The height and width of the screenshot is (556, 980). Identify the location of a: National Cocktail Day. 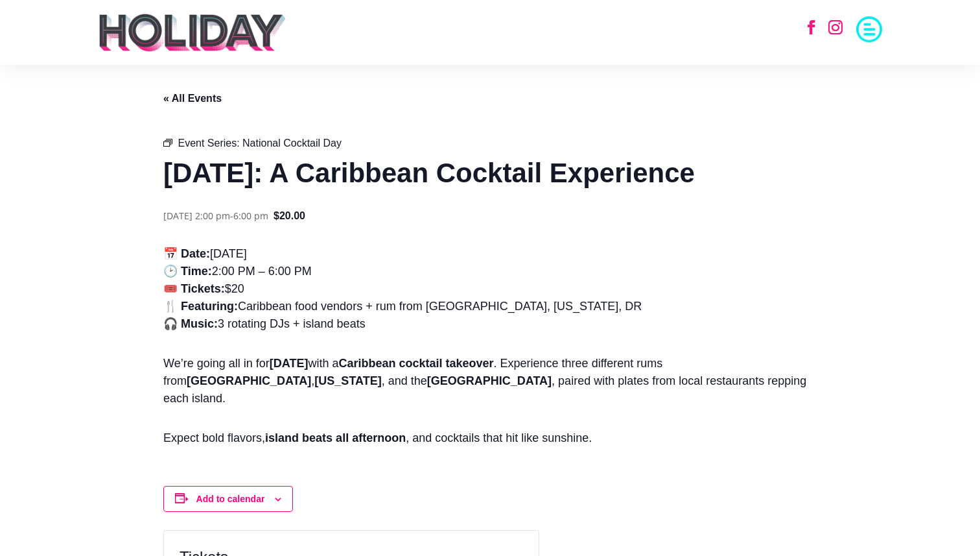
(292, 143).